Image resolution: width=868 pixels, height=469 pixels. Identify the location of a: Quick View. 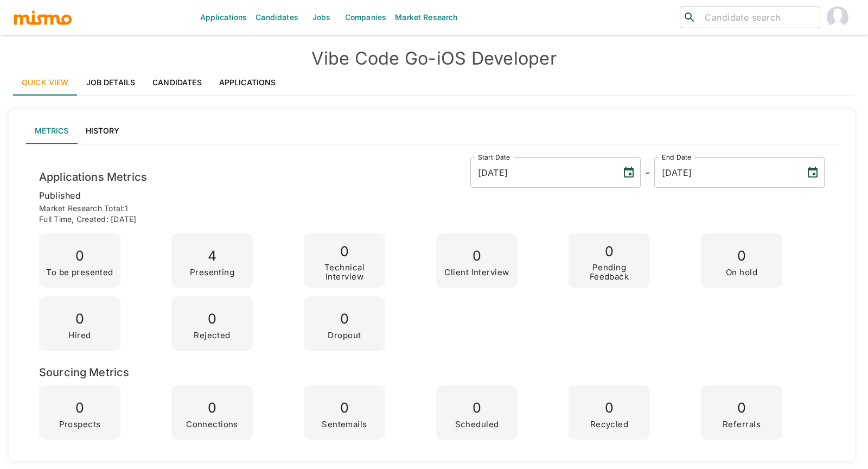
(45, 83).